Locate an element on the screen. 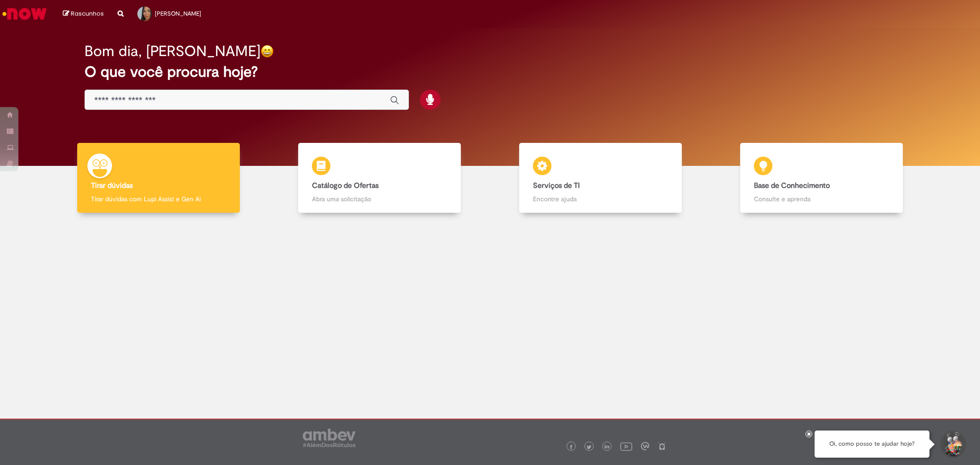  a: Tirar dúvidas Tirar dúvidas com Lupi Assist e Gen Ai is located at coordinates (158, 178).